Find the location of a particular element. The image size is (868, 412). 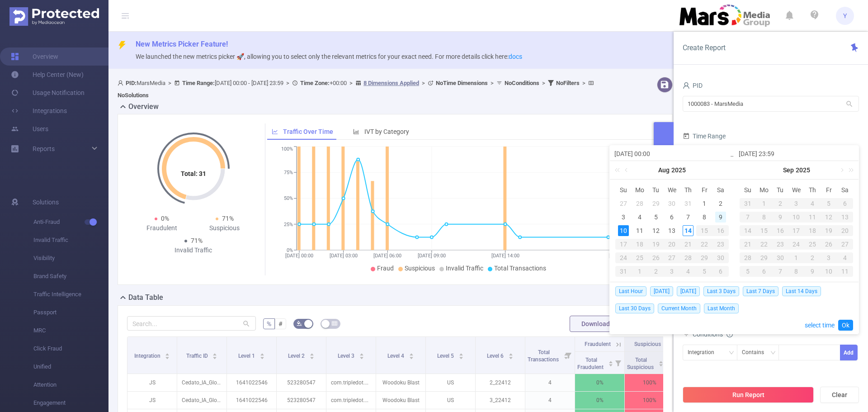

div: Contains is located at coordinates (756, 352).